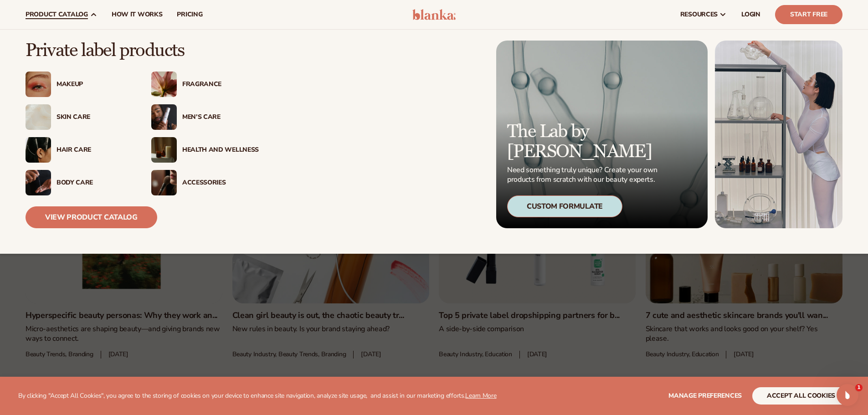 The width and height of the screenshot is (868, 415). I want to click on img: Candles and incense on table., so click(164, 150).